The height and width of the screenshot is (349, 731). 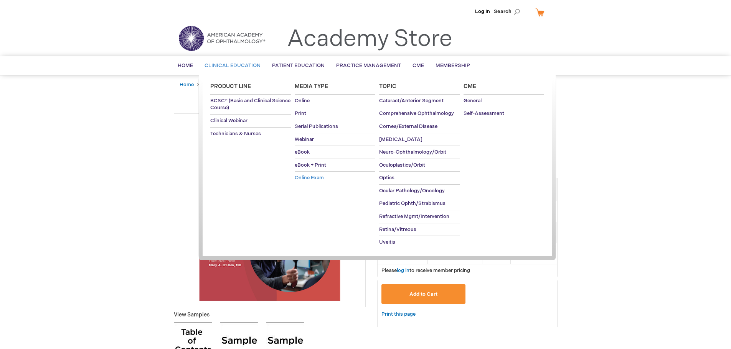 What do you see at coordinates (425, 271) in the screenshot?
I see `span: Please to receive member pricing` at bounding box center [425, 271].